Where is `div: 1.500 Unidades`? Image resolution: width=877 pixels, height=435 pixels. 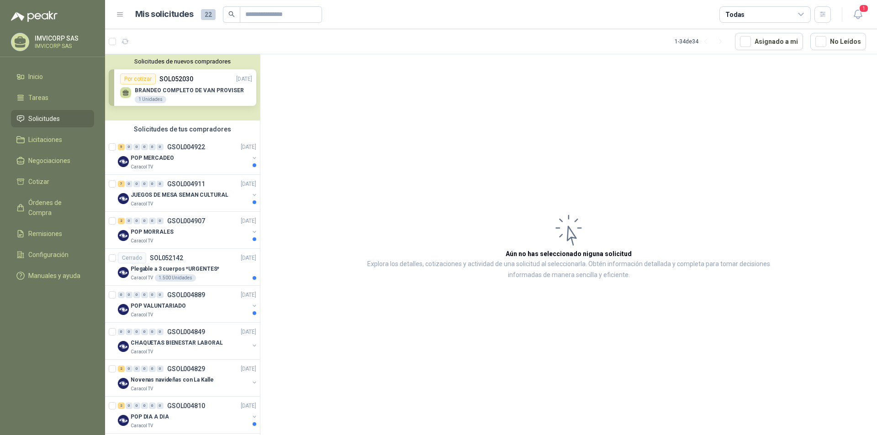
div: 1.500 Unidades is located at coordinates (175, 278).